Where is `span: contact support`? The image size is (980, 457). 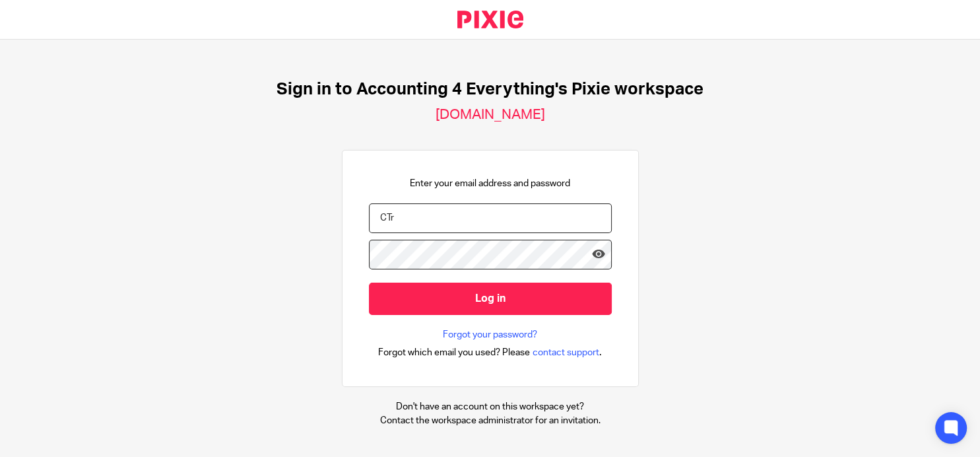 span: contact support is located at coordinates (566, 353).